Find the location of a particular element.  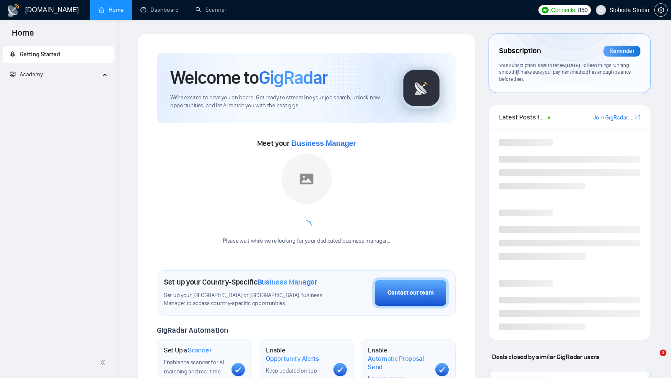

span: Home is located at coordinates (23, 36).